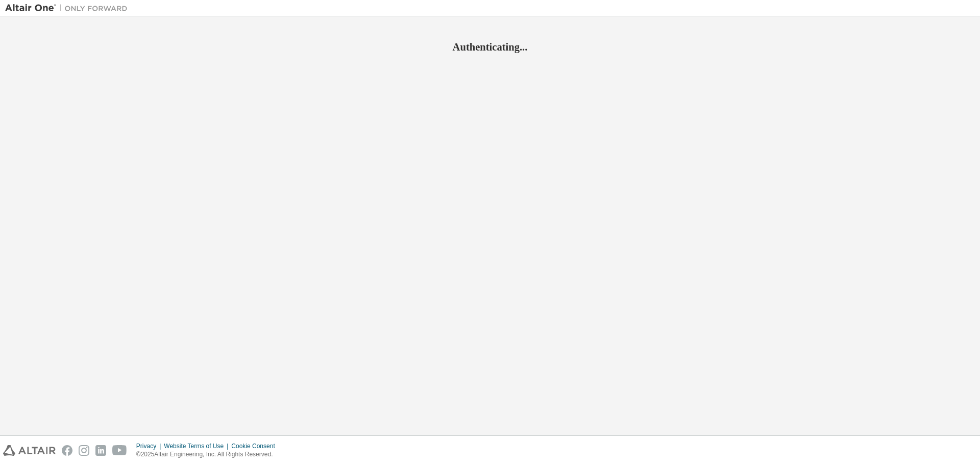 The image size is (980, 465). Describe the element at coordinates (209, 454) in the screenshot. I see `p: © 2025 Altair Engineering, Inc. All Rights Reserved.` at that location.